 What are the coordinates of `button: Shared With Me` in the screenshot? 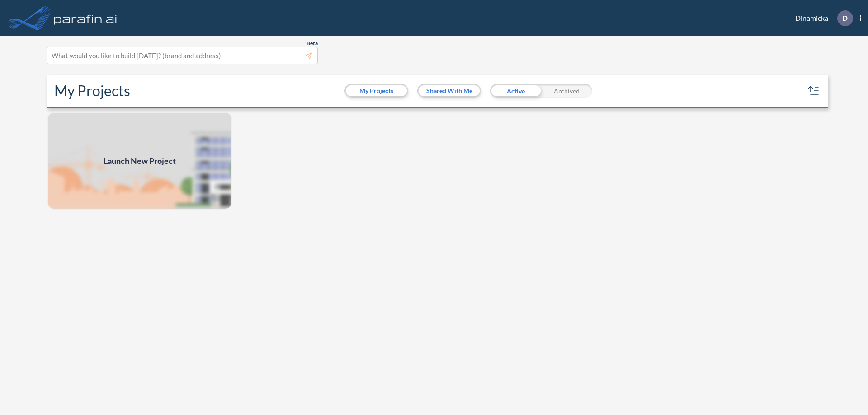 It's located at (449, 91).